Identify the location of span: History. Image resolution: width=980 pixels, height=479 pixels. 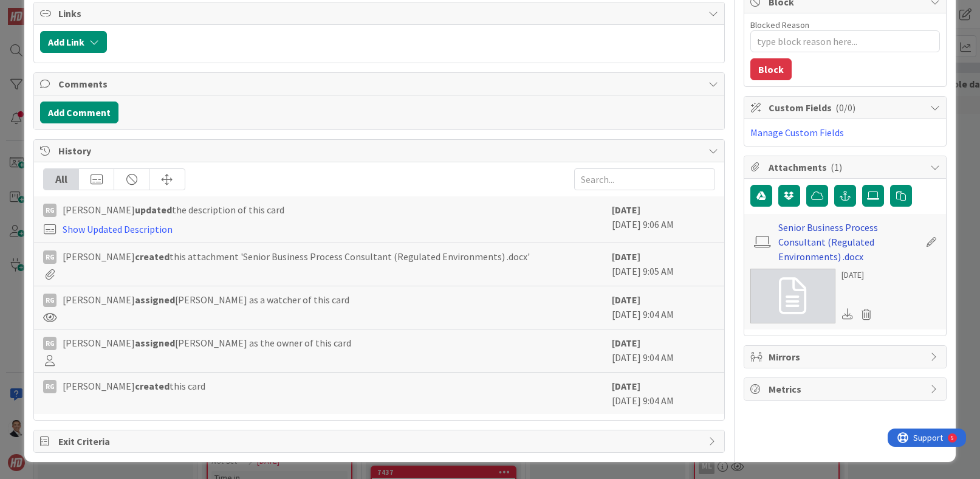
(380, 151).